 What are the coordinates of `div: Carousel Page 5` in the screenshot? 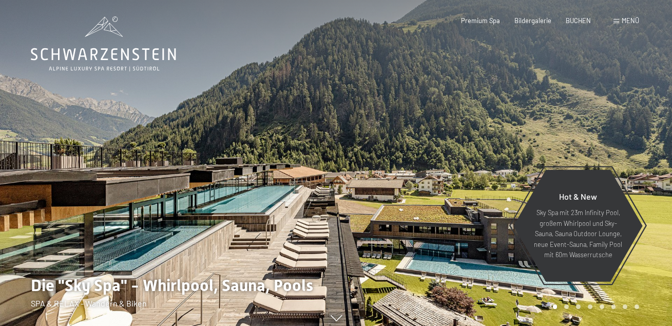 It's located at (602, 307).